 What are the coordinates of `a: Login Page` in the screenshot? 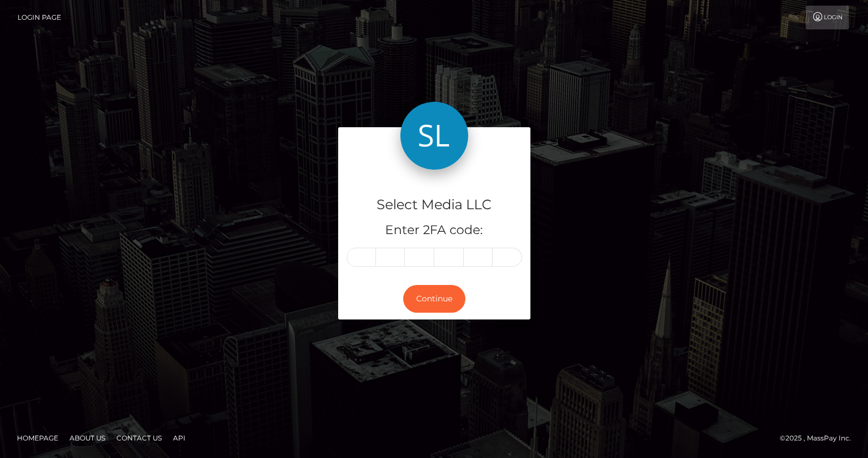 It's located at (39, 18).